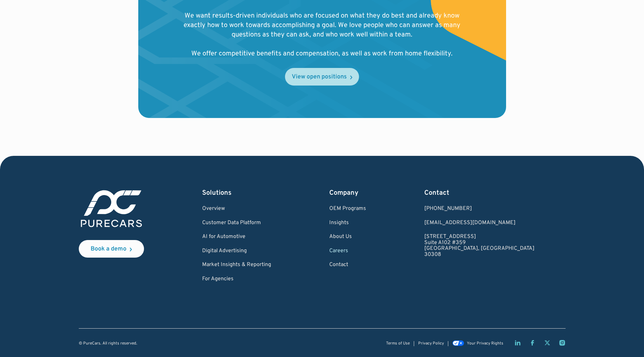 The image size is (644, 357). What do you see at coordinates (347, 265) in the screenshot?
I see `a: Contact` at bounding box center [347, 265].